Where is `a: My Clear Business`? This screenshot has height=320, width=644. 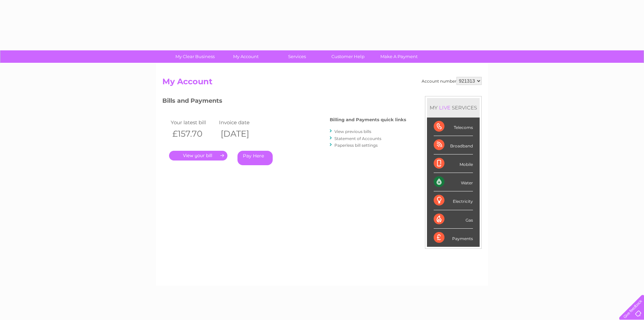 a: My Clear Business is located at coordinates (195, 57).